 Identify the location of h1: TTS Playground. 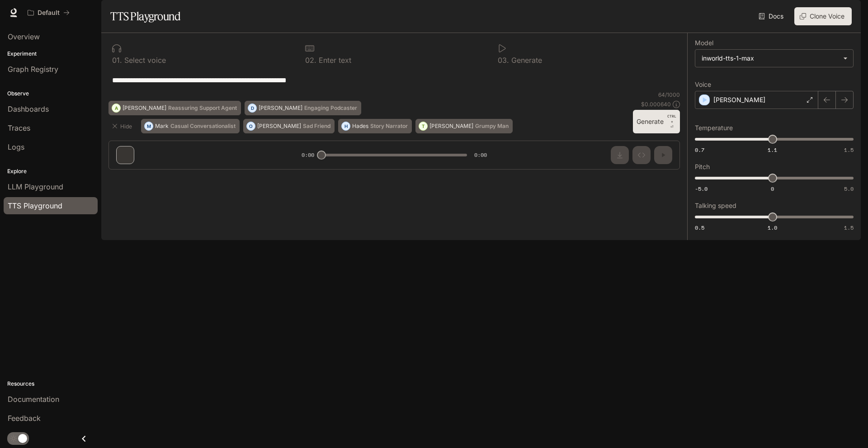
(145, 16).